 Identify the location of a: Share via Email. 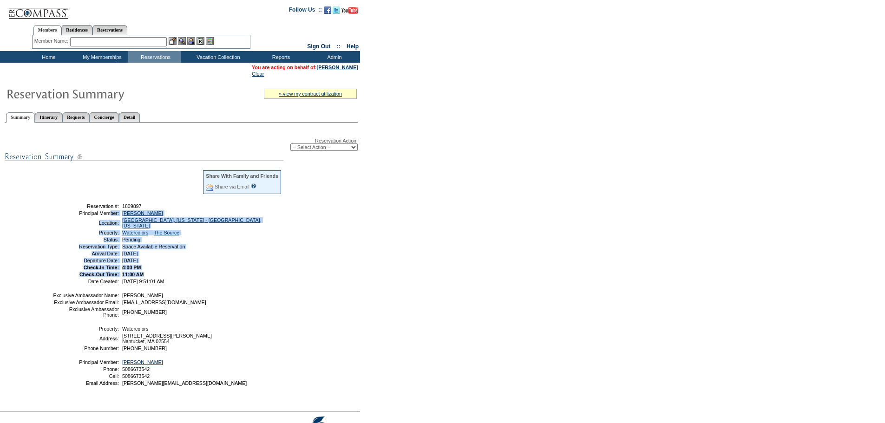
(232, 187).